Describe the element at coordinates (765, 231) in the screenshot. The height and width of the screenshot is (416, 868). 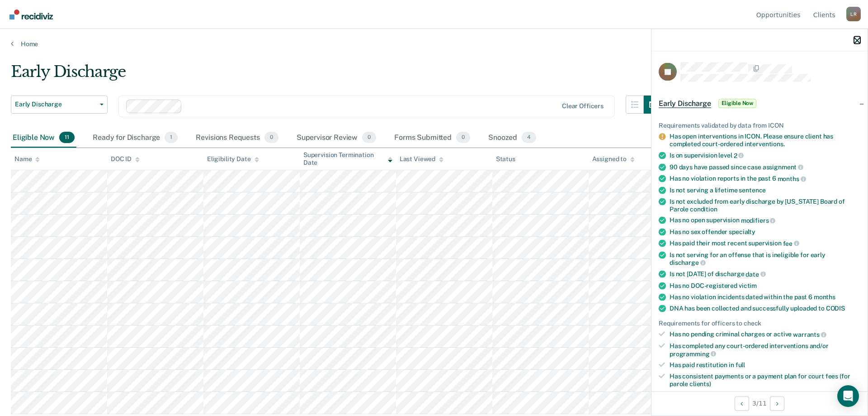
I see `div: Has no sex offender` at that location.